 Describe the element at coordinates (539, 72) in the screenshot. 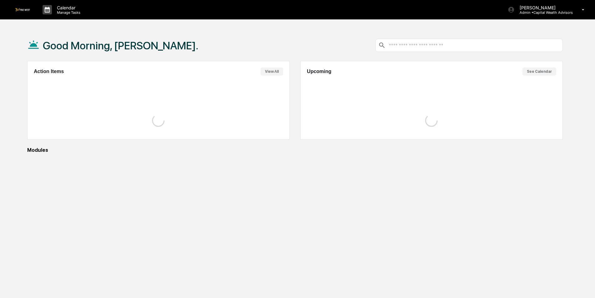

I see `a: See Calendar` at that location.